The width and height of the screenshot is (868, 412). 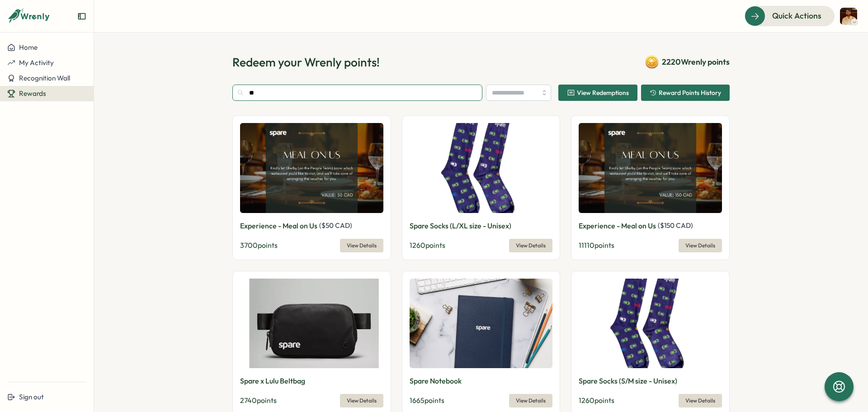 What do you see at coordinates (598, 92) in the screenshot?
I see `button: View Redemptions` at bounding box center [598, 92].